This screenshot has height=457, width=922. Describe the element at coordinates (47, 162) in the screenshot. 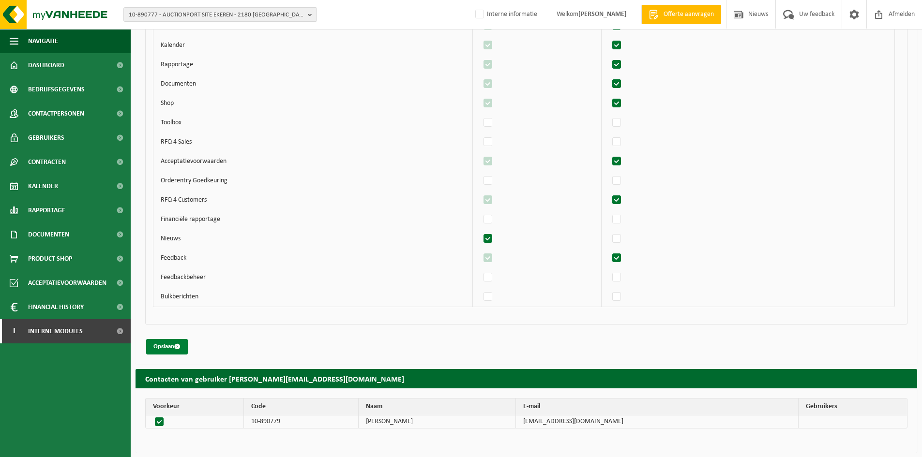

I see `span: Contracten` at that location.